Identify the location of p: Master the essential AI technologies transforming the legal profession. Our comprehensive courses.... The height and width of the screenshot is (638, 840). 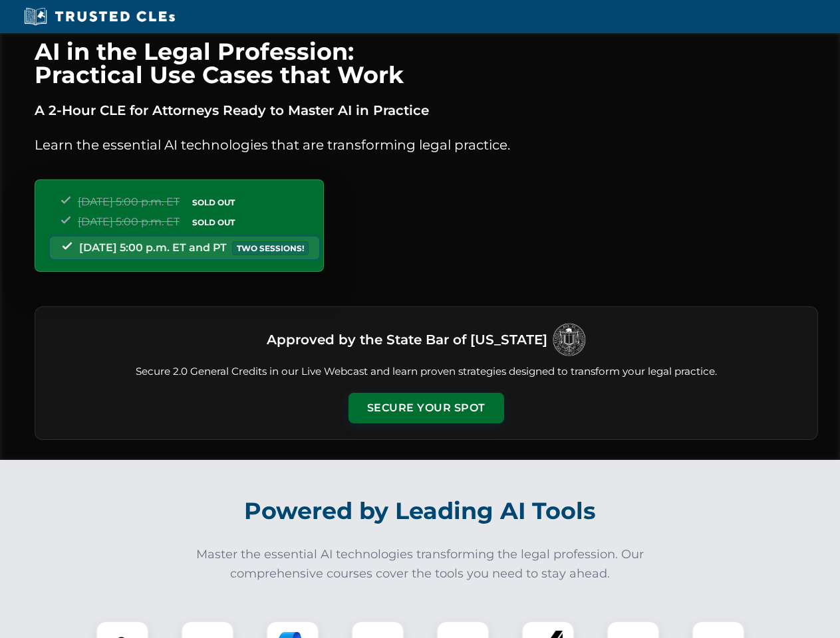
(420, 565).